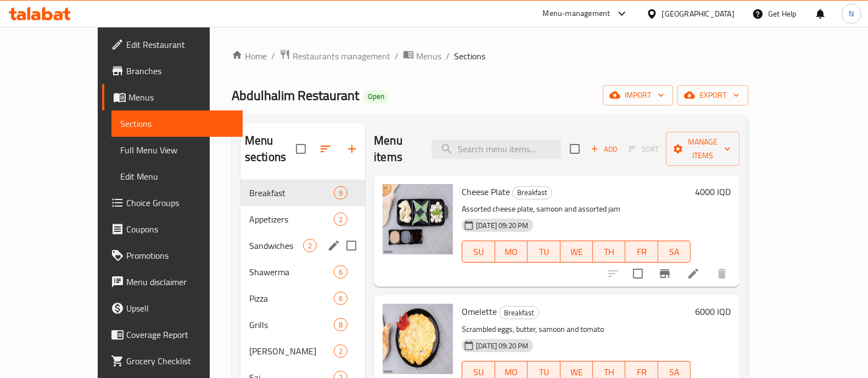 The width and height of the screenshot is (868, 378). Describe the element at coordinates (512, 252) in the screenshot. I see `button: MO` at that location.